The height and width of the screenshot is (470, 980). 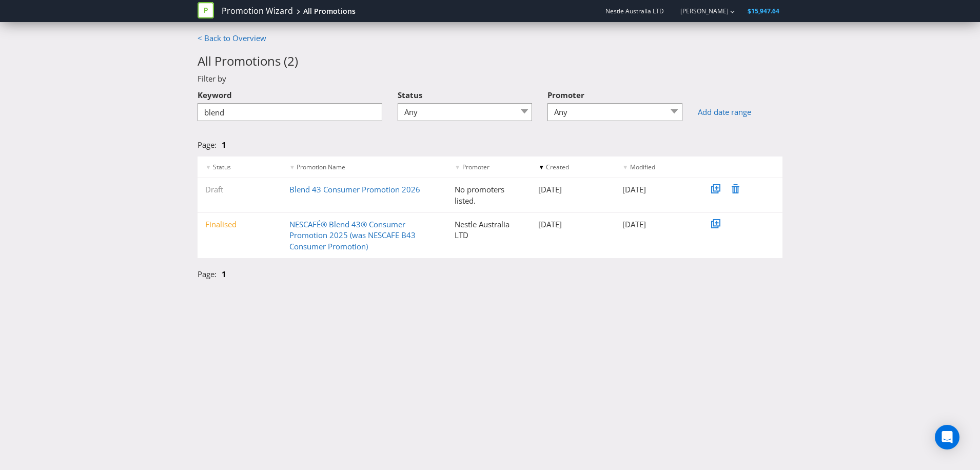 I want to click on input: Filter promotions..., so click(x=290, y=112).